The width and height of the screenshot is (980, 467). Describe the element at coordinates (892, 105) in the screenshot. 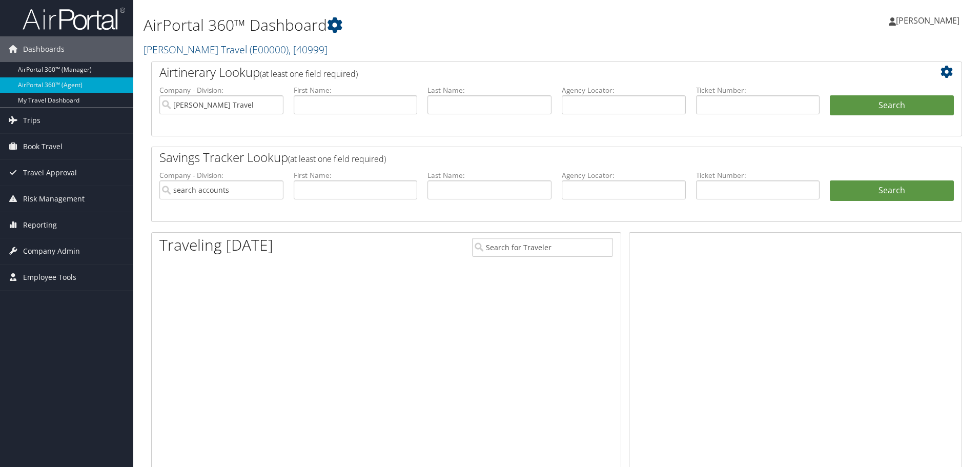

I see `button: Search` at that location.